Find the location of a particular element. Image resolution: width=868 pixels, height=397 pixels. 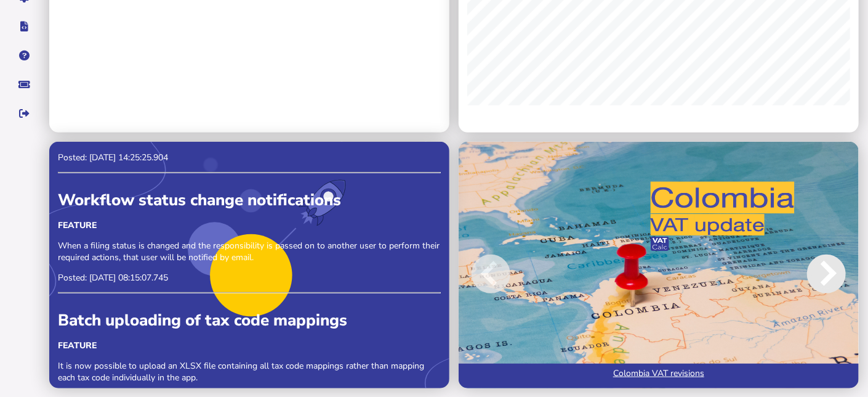

a: Colombia VAT revisions is located at coordinates (659, 376).